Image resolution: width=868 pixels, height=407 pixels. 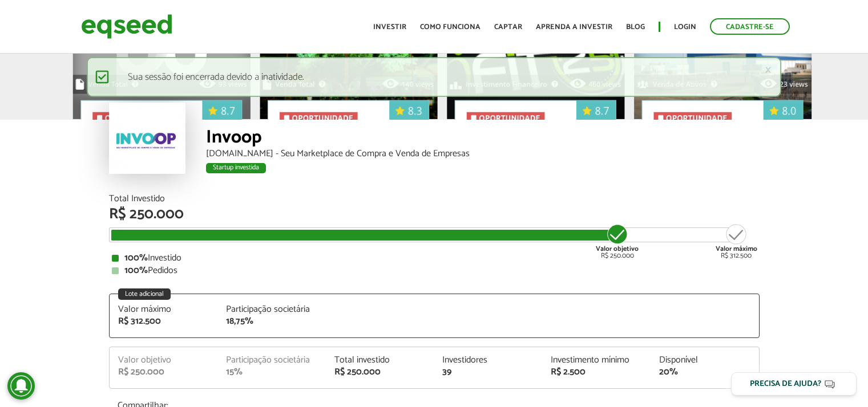 I want to click on img: EqSeed, so click(x=127, y=26).